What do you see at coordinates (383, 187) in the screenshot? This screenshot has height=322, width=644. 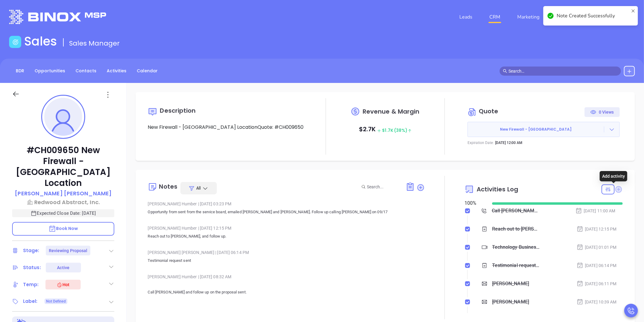 I see `input: Search...` at bounding box center [383, 187].